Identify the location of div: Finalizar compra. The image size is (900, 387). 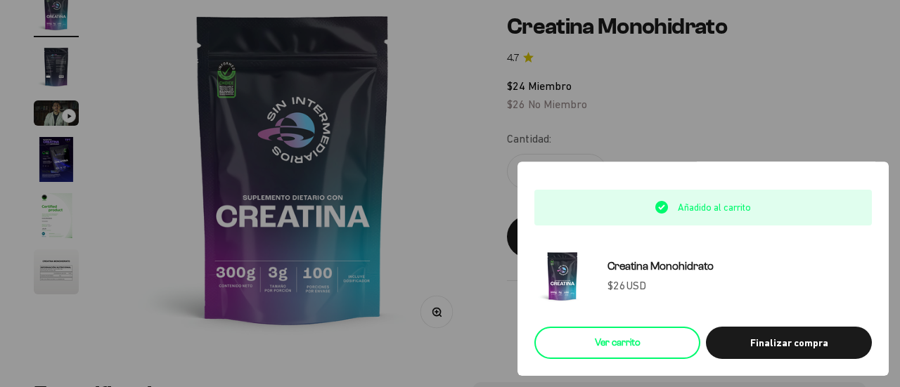
(789, 343).